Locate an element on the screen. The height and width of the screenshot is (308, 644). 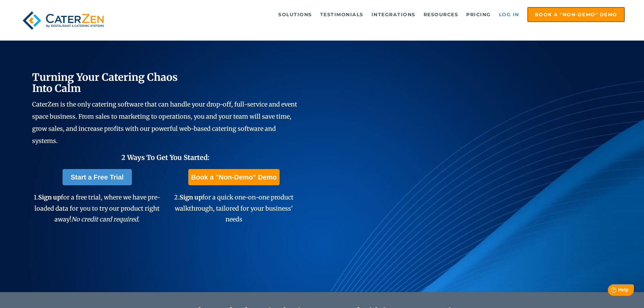
a: Testimonials is located at coordinates (342, 15).